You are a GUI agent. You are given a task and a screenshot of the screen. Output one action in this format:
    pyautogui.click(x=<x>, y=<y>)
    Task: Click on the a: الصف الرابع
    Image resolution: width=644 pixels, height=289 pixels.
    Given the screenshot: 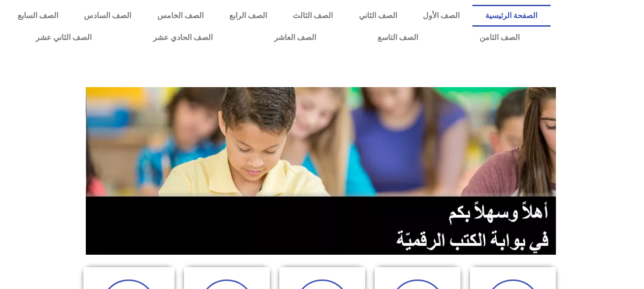 What is the action you would take?
    pyautogui.click(x=248, y=16)
    